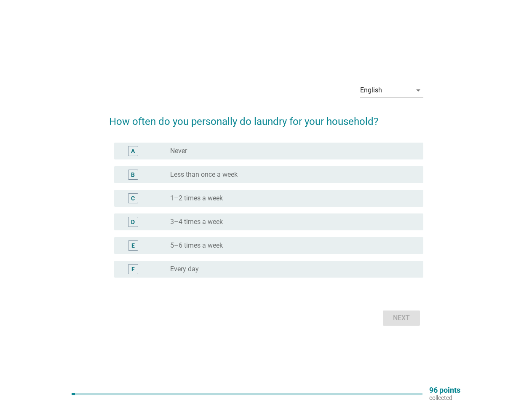 The height and width of the screenshot is (405, 532). What do you see at coordinates (196, 222) in the screenshot?
I see `label: 3–4 times a week` at bounding box center [196, 222].